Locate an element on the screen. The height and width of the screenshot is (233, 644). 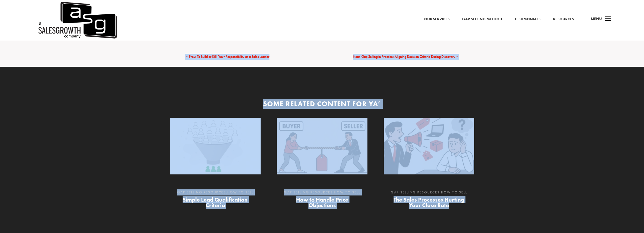
a: The Sales Processes Hurting Your Close Rate is located at coordinates (428, 202).